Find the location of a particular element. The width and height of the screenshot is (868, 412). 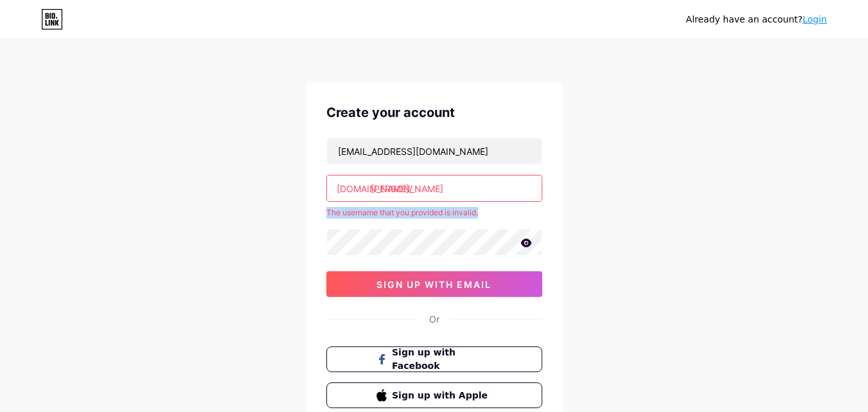

div: The username that you provided is invalid. is located at coordinates (435, 213).